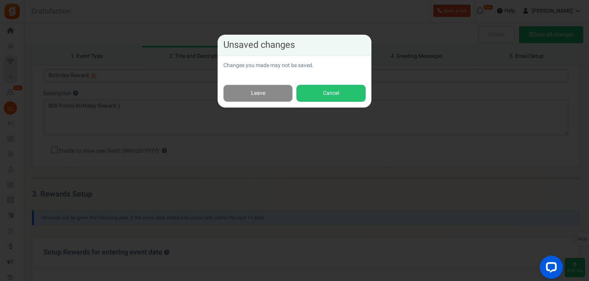 The image size is (589, 281). Describe the element at coordinates (295, 45) in the screenshot. I see `h4: Unsaved changes` at that location.